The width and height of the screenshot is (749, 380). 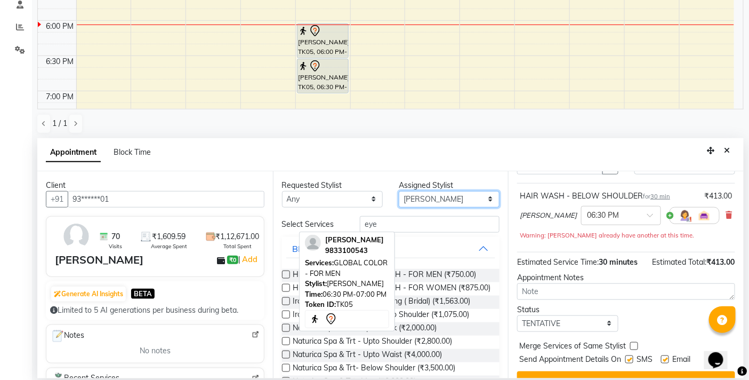 What do you see at coordinates (573, 347) in the screenshot?
I see `span: Merge Services of Same Stylist` at bounding box center [573, 347].